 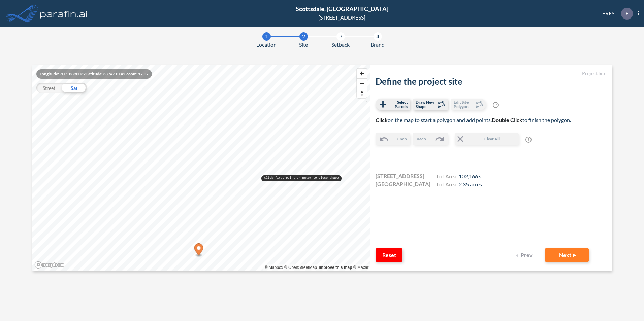 What do you see at coordinates (303, 36) in the screenshot?
I see `div: 2` at bounding box center [303, 36].